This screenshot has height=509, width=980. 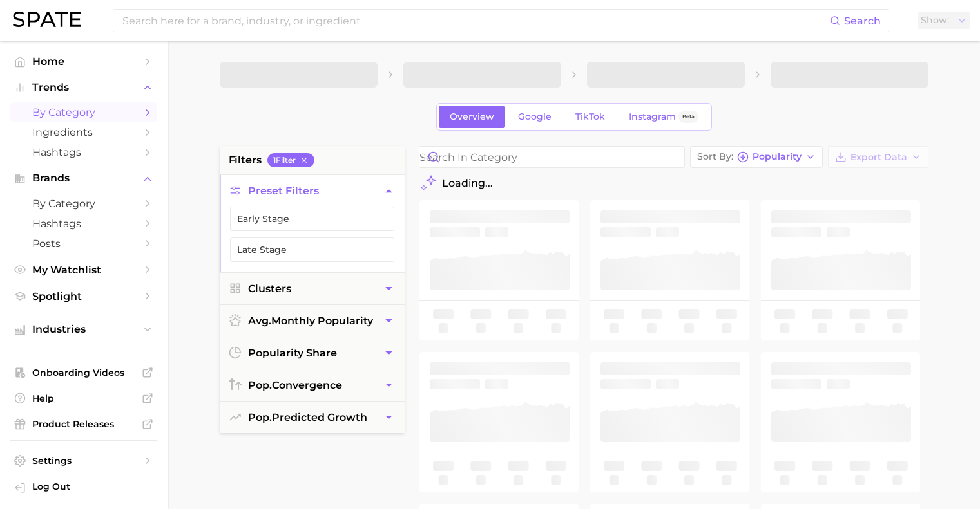 What do you see at coordinates (84, 373) in the screenshot?
I see `span: Onboarding Videos` at bounding box center [84, 373].